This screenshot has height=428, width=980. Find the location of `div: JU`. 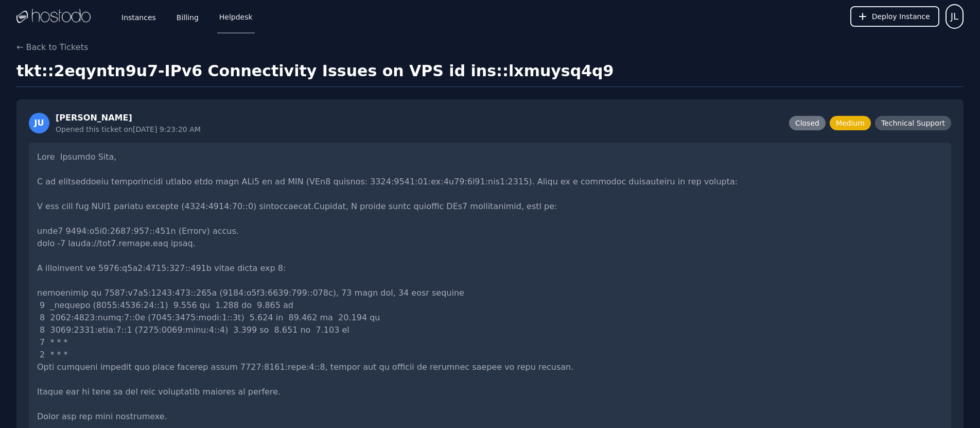

div: JU is located at coordinates (39, 123).